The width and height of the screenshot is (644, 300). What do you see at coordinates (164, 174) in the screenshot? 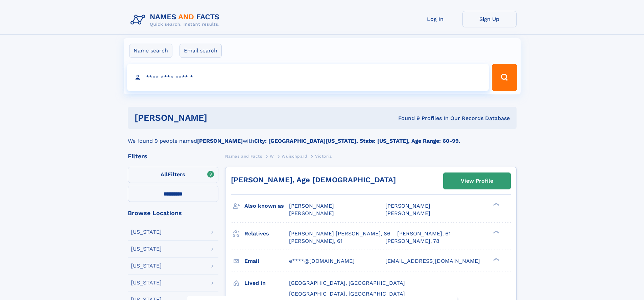
I see `span: All` at bounding box center [164, 174].